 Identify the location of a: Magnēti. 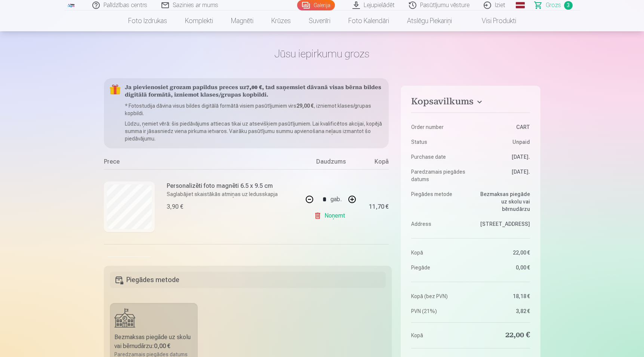
(242, 20).